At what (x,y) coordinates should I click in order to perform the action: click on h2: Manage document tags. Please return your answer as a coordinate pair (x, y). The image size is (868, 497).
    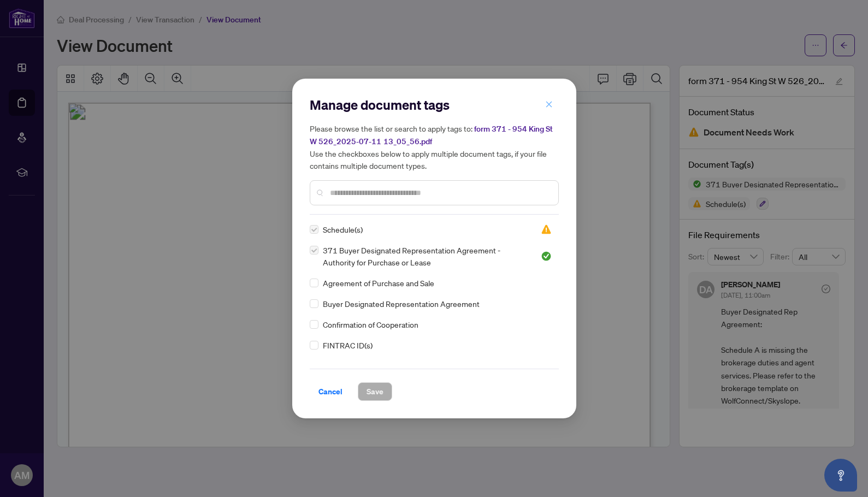
    Looking at the image, I should click on (435, 105).